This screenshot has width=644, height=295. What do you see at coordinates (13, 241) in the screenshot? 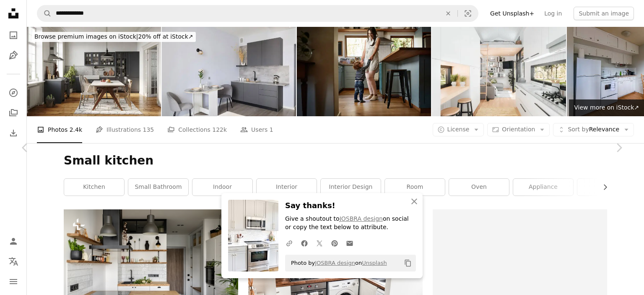
I see `a: Log in / Sign up` at bounding box center [13, 241].